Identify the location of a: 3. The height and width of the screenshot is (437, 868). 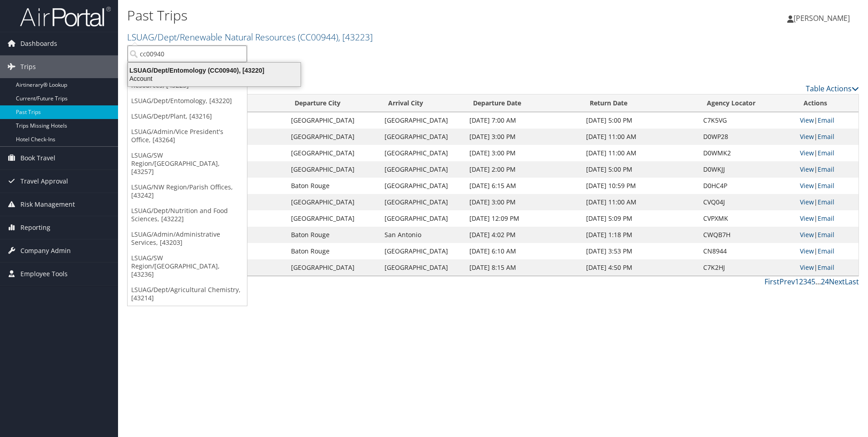
(805, 282).